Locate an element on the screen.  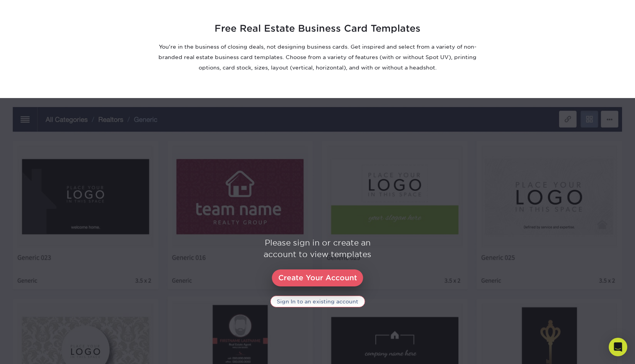
a: Create Your Account is located at coordinates (318, 278).